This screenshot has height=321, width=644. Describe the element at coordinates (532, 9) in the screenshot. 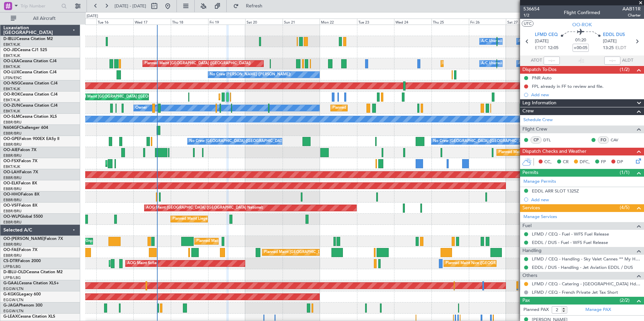

I see `span: 536654` at that location.